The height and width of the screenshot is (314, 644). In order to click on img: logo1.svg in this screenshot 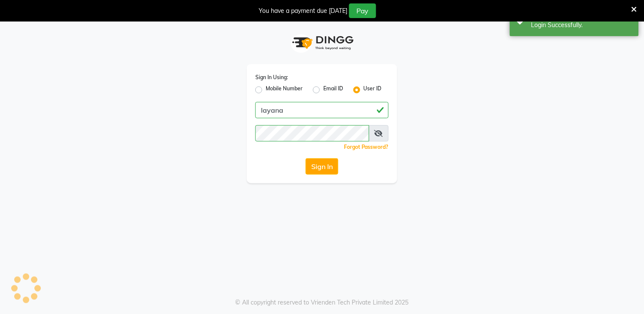, I will do `click(322, 42)`.